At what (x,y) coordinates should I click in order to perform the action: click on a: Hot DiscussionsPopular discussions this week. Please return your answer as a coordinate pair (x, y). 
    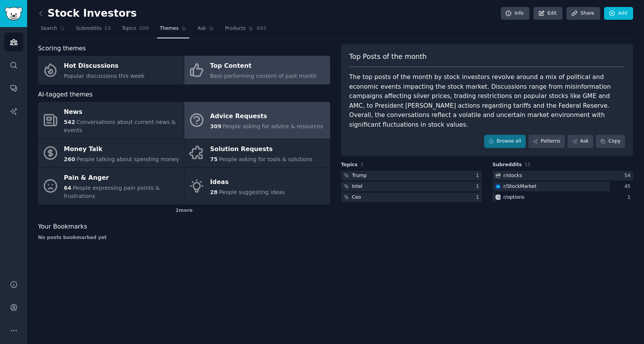
    Looking at the image, I should click on (111, 70).